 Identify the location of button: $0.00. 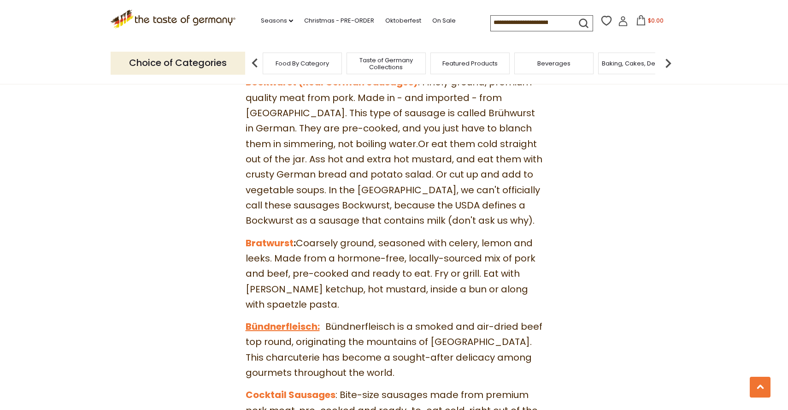
(649, 22).